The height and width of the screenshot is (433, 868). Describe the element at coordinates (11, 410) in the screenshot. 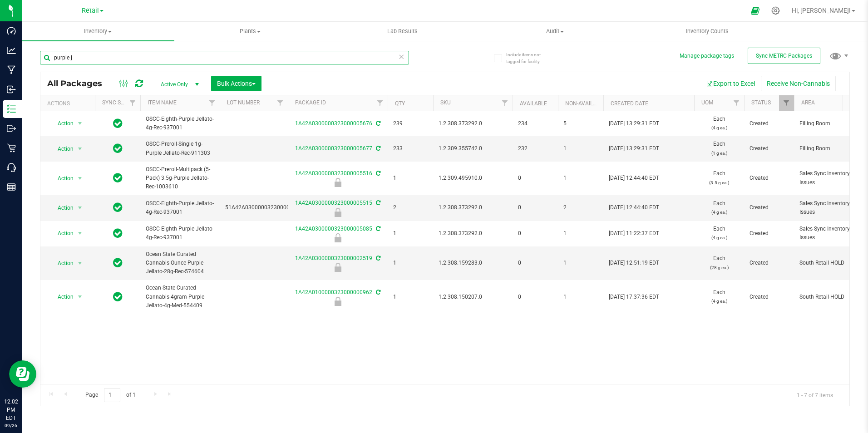

I see `p: 12:02 PM EDT` at that location.